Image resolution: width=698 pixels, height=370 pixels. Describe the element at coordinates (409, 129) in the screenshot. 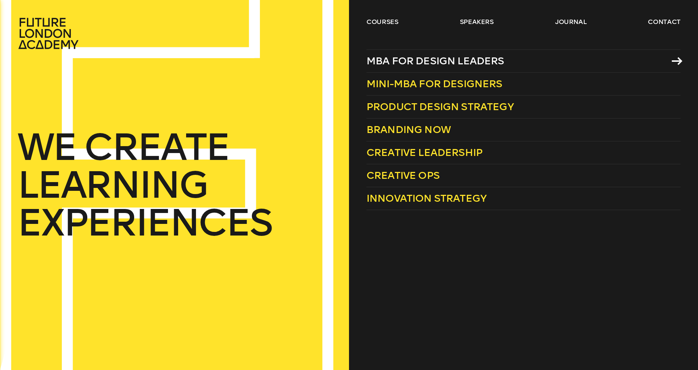

I see `span: Branding Now` at that location.